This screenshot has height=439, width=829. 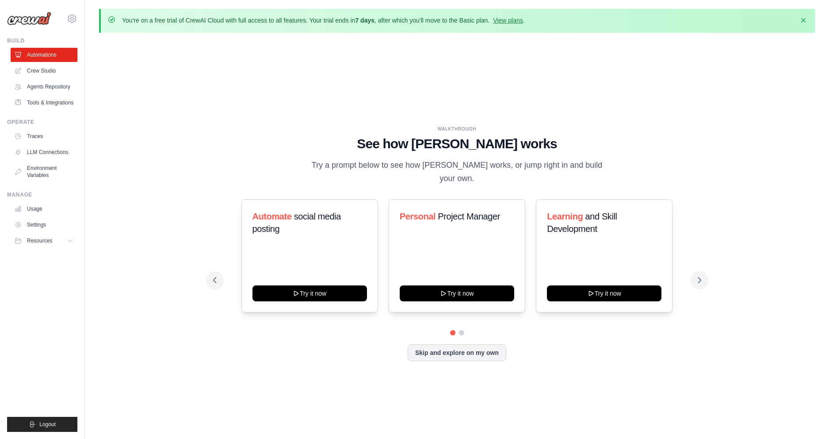 What do you see at coordinates (44, 103) in the screenshot?
I see `a: Tools & Integrations` at bounding box center [44, 103].